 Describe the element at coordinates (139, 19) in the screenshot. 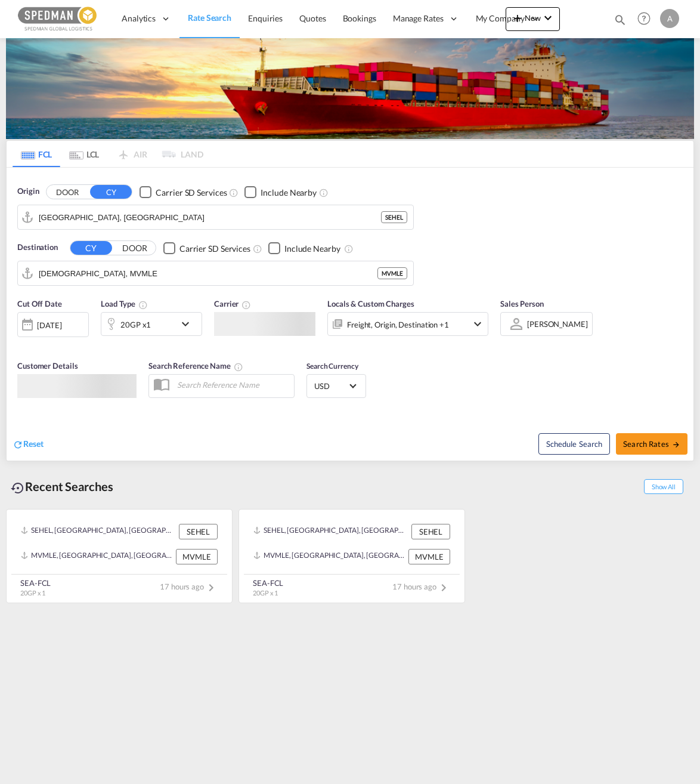

I see `span: Analytics` at that location.